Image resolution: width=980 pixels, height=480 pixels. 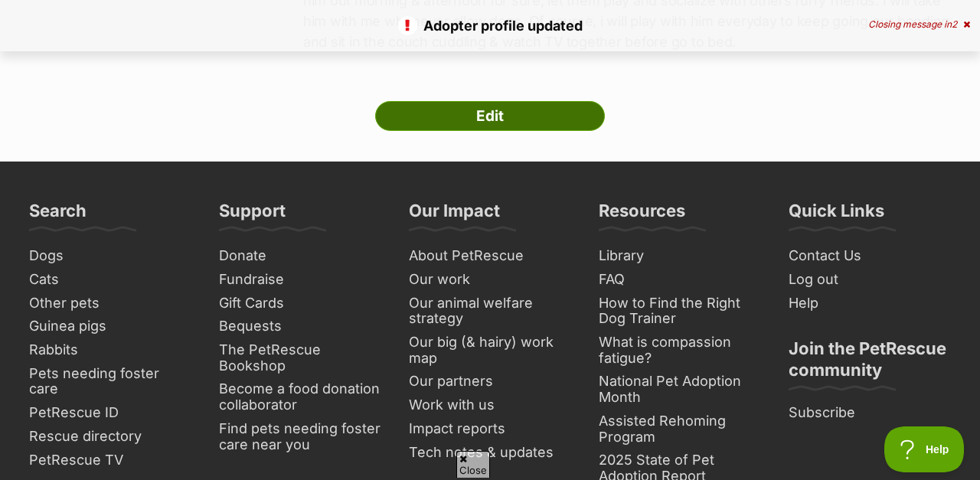 I want to click on h3: Support, so click(x=252, y=215).